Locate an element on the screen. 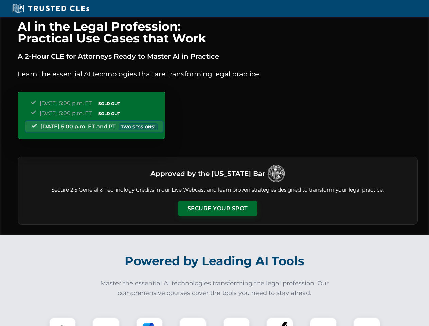  p: Learn the essential AI technologies that are transforming legal practice. is located at coordinates (218, 74).